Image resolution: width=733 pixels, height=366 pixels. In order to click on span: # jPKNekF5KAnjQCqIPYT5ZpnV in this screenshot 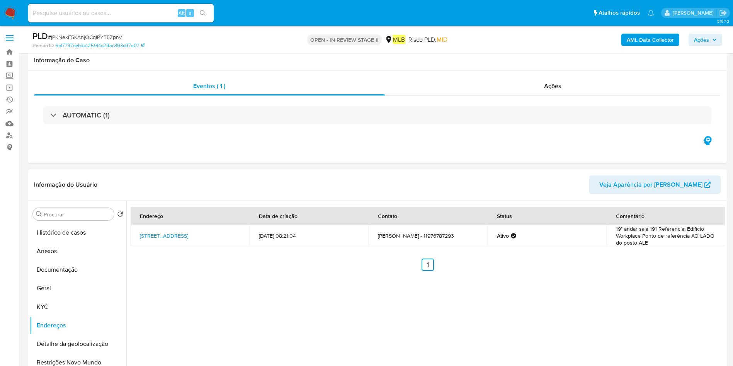, I will do `click(85, 37)`.